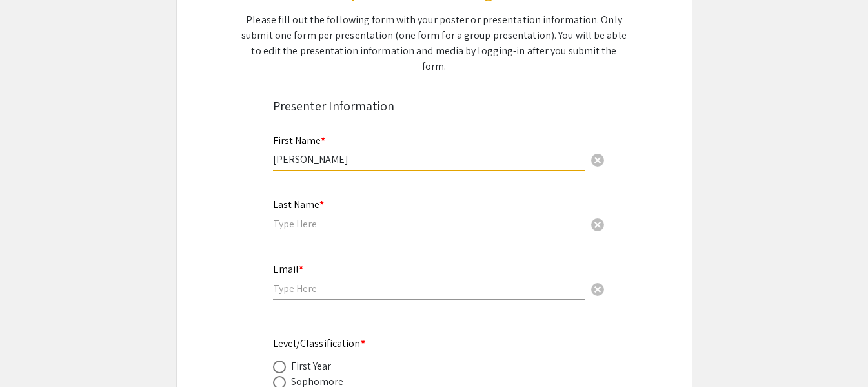 This screenshot has width=868, height=387. What do you see at coordinates (434, 106) in the screenshot?
I see `div: Presenter Information` at bounding box center [434, 106].